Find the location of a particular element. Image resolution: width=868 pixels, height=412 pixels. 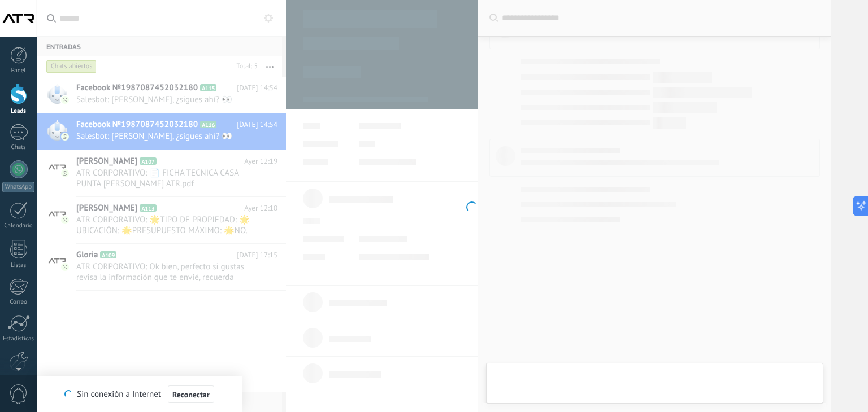

div: Sin conexión a Internet is located at coordinates (139, 395).